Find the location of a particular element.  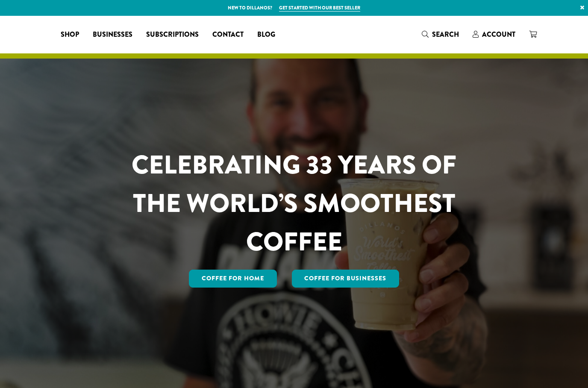

a: Get started with our best seller is located at coordinates (320, 8).